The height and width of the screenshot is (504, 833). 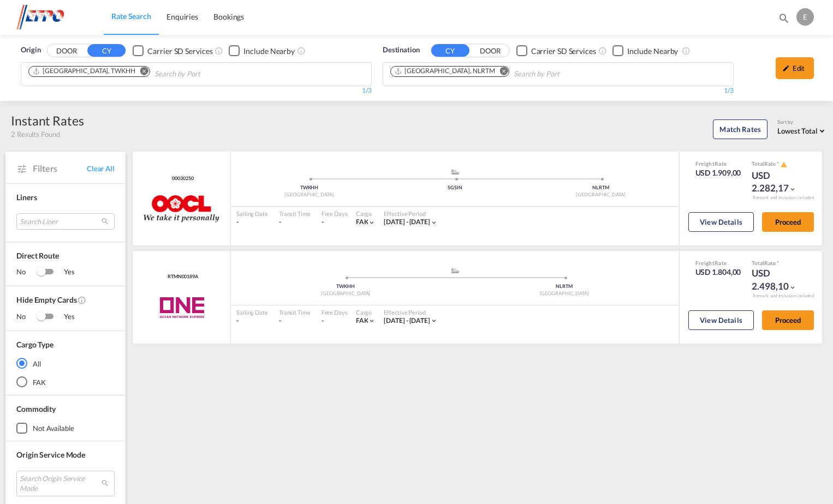 What do you see at coordinates (777, 263) in the screenshot?
I see `span: Subject to Remarks` at bounding box center [777, 263].